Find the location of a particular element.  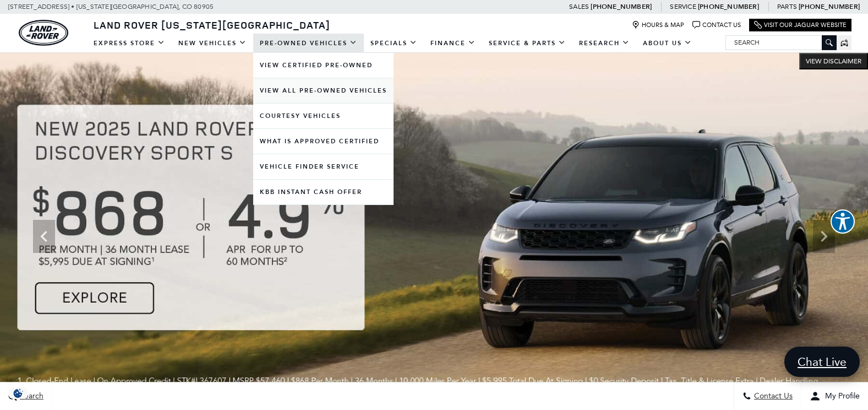

a: EXPRESS STORE is located at coordinates (130, 43).